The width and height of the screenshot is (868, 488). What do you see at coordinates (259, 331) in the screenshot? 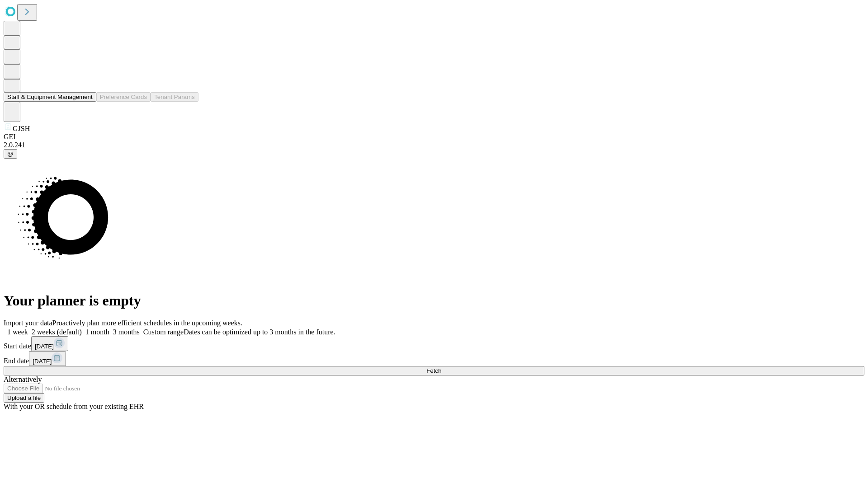
I see `span: Dates can be optimized up to 3 months in the future.` at bounding box center [259, 331].